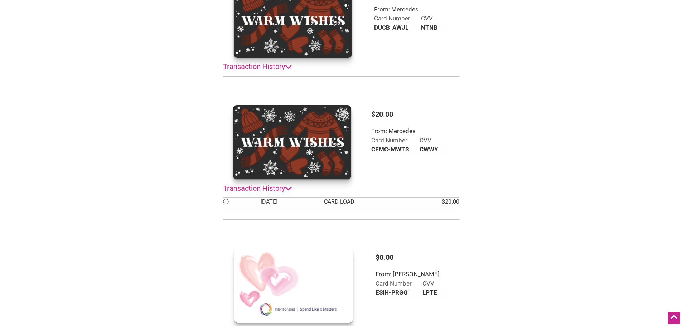  I want to click on td: $20.00, so click(439, 206).